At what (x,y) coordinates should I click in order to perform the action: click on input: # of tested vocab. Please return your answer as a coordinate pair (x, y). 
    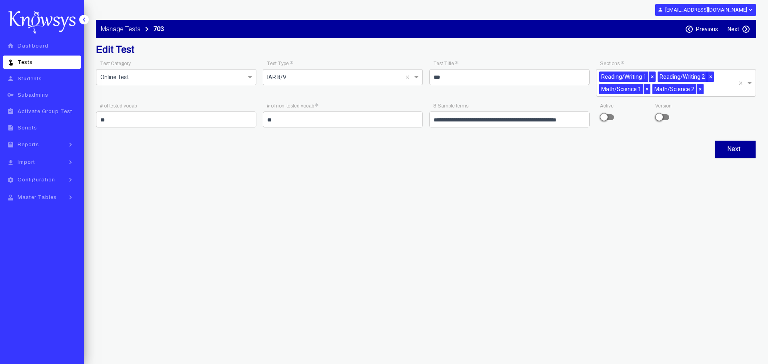
    Looking at the image, I should click on (176, 120).